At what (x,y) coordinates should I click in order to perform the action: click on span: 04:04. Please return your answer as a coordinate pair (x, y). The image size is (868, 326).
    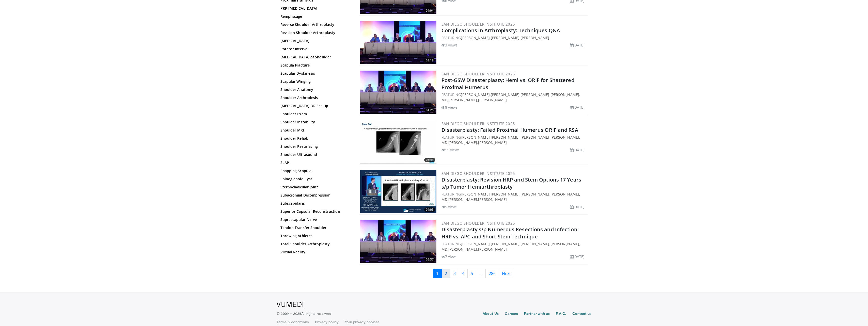
    Looking at the image, I should click on (430, 11).